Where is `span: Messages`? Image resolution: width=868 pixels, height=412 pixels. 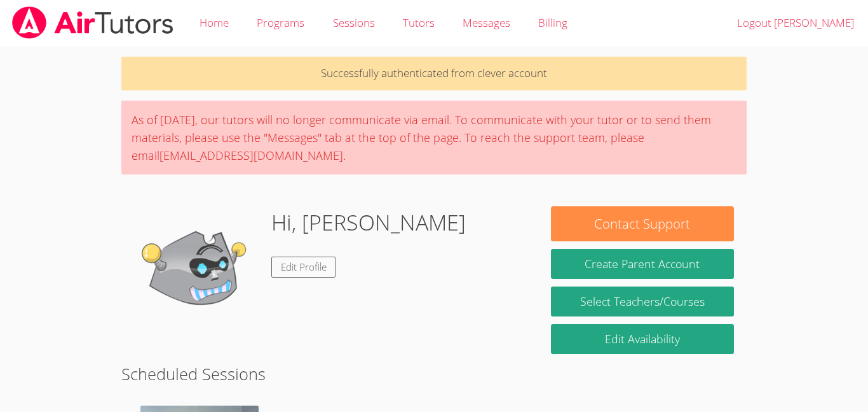
span: Messages is located at coordinates (487, 22).